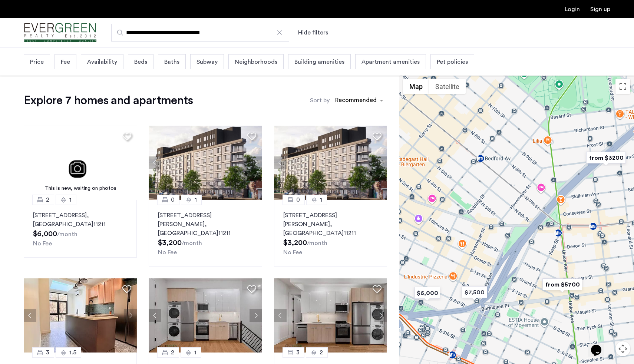  What do you see at coordinates (73, 353) in the screenshot?
I see `span: 1.5` at bounding box center [73, 353].